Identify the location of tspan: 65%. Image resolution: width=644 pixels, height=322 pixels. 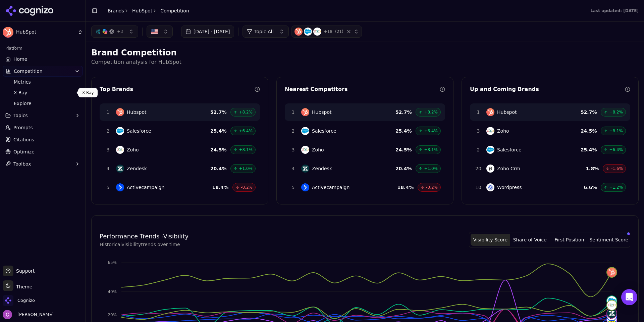
(112, 262).